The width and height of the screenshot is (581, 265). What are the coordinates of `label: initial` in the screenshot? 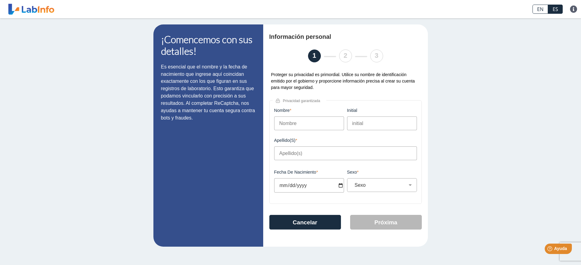 It's located at (382, 110).